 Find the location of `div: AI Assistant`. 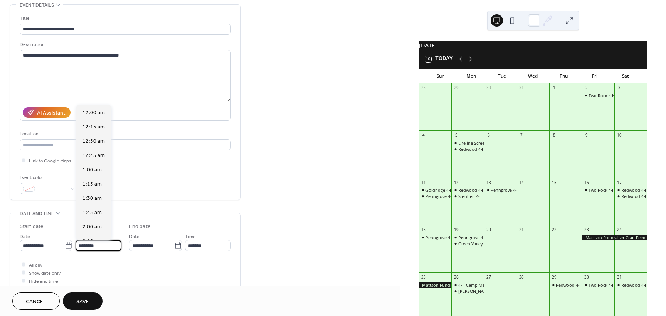

div: AI Assistant is located at coordinates (51, 113).